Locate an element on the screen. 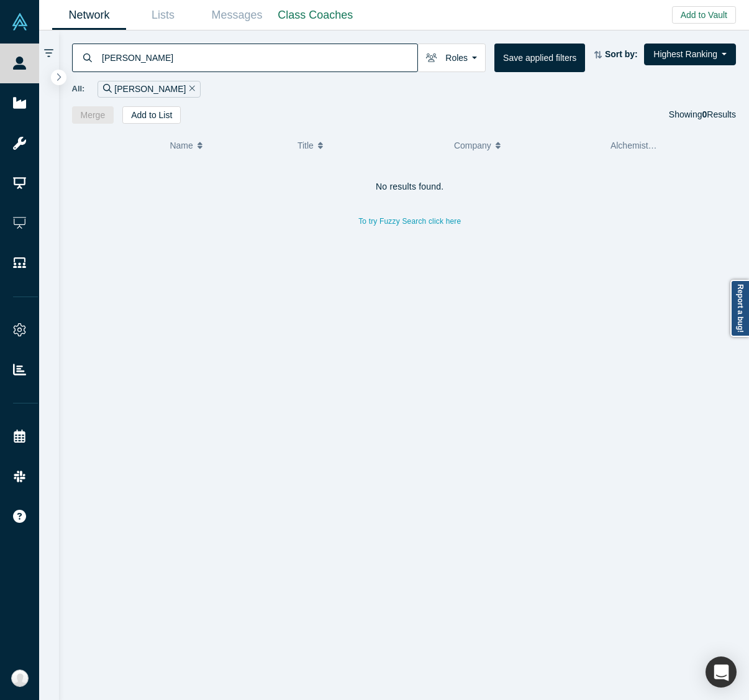  span: Alchemist Role is located at coordinates (639, 145).